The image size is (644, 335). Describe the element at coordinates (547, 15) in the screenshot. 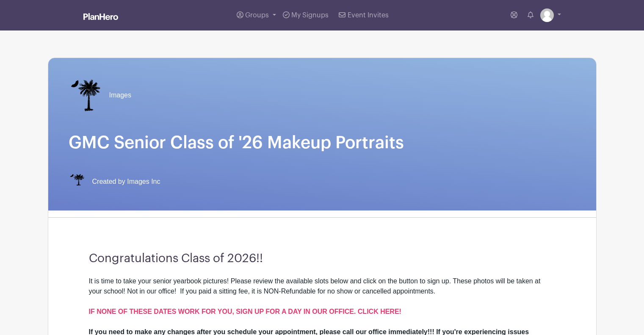

I see `img: default-ce2991bfa6775e67f084385cd625a349d9dcbb7a52a09fb2fda1e96e2d18dcdb.png` at that location.